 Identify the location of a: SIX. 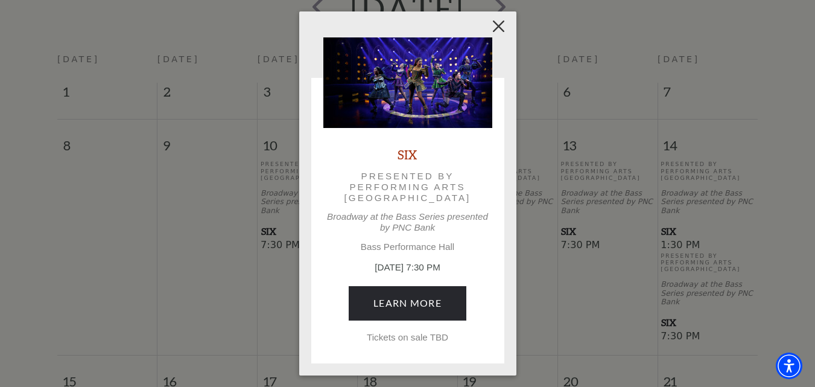
(407, 154).